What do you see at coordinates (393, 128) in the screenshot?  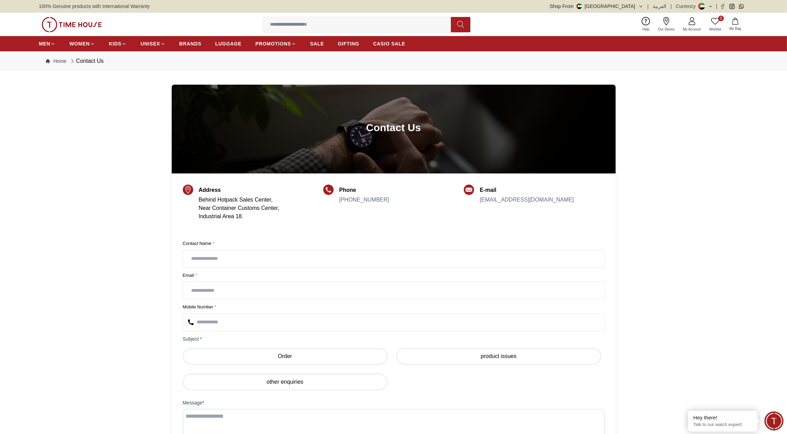 I see `h1: Contact Us` at bounding box center [393, 128].